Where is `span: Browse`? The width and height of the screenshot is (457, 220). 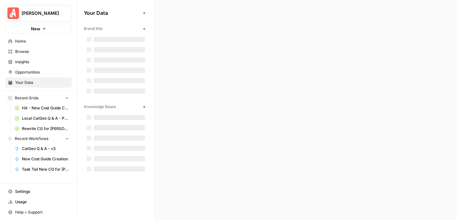
span: Browse is located at coordinates (42, 52).